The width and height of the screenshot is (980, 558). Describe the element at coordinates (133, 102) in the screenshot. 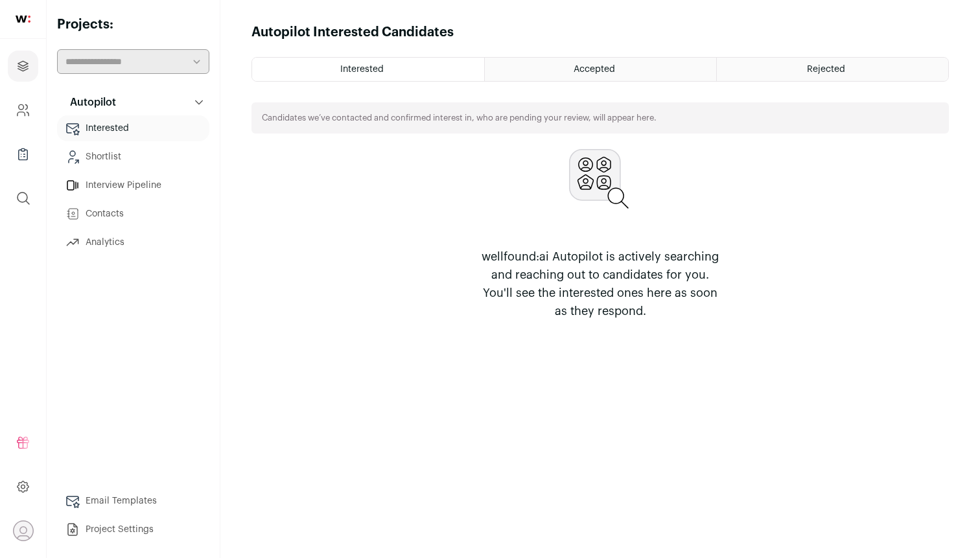

I see `button: Autopilot` at that location.